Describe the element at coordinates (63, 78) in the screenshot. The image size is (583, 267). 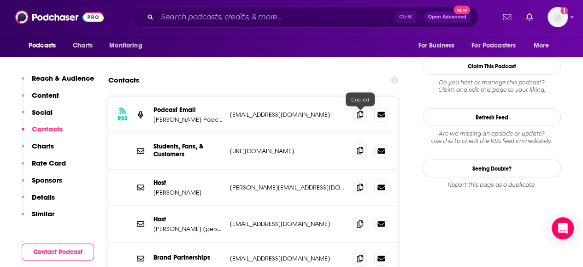
I see `p: Reach & Audience` at that location.